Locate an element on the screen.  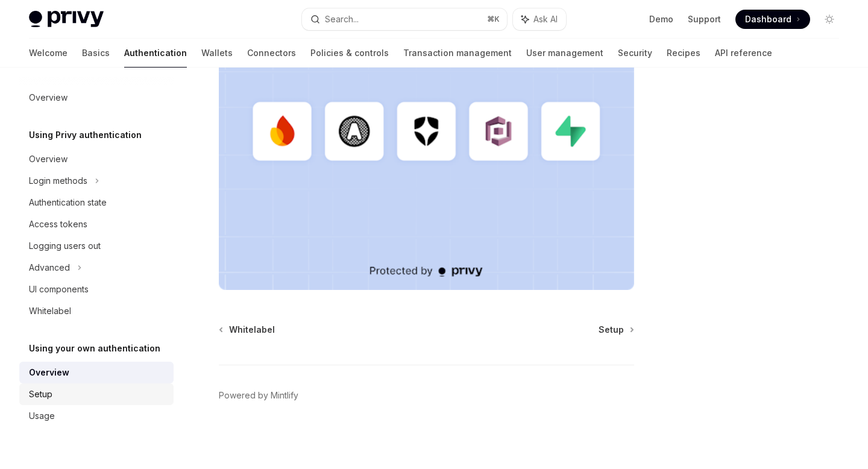
span: ⌘ K is located at coordinates (494, 19).